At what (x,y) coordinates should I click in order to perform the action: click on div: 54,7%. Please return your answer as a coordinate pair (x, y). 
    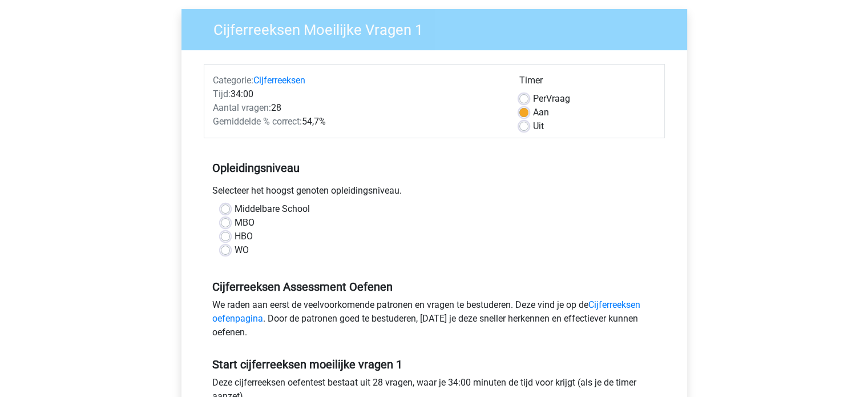
    Looking at the image, I should click on (357, 121).